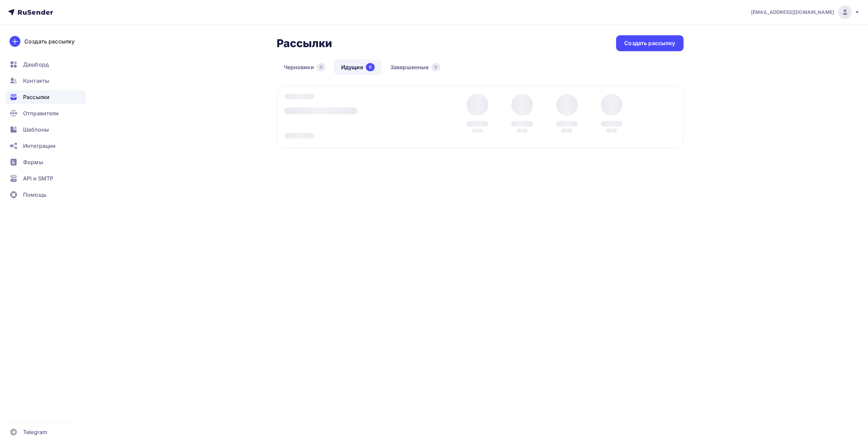 This screenshot has width=868, height=447. Describe the element at coordinates (304, 43) in the screenshot. I see `h2: Рассылки` at that location.